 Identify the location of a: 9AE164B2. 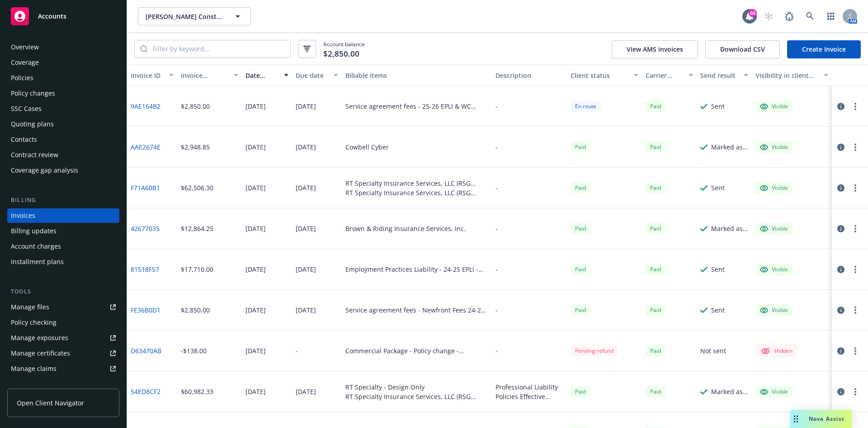
(145, 106).